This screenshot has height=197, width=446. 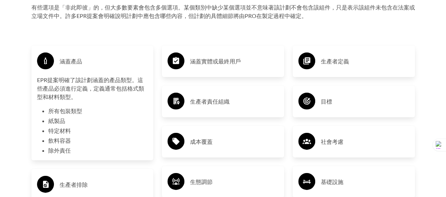 What do you see at coordinates (71, 61) in the screenshot?
I see `font: 涵蓋產品` at bounding box center [71, 61].